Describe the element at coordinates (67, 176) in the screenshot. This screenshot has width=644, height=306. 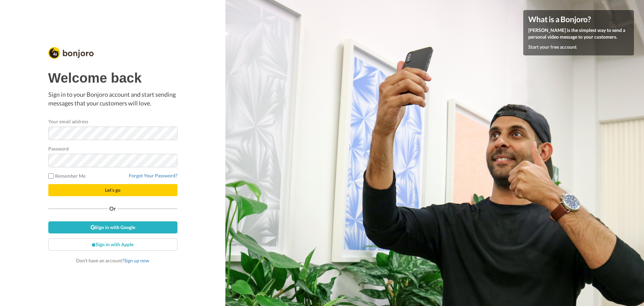
I see `label: Remember Me` at that location.